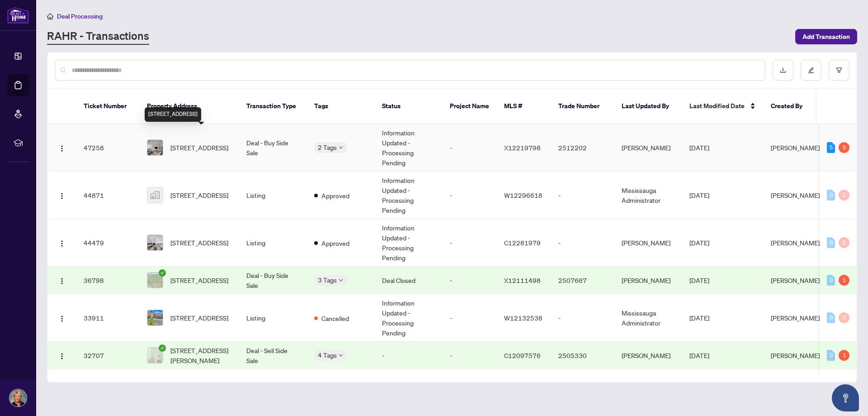 This screenshot has height=416, width=868. What do you see at coordinates (470, 107) in the screenshot?
I see `th: Project Name` at bounding box center [470, 107].